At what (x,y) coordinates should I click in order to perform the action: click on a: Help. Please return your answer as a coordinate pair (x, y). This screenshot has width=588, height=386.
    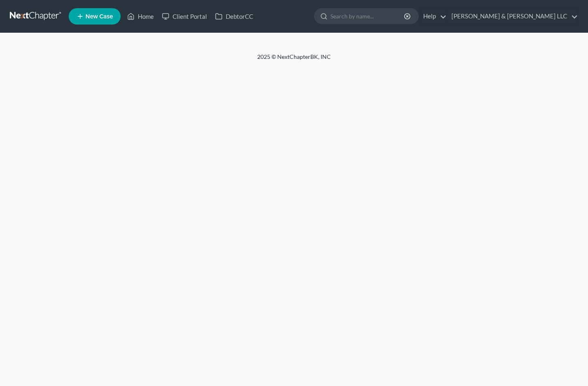
    Looking at the image, I should click on (433, 16).